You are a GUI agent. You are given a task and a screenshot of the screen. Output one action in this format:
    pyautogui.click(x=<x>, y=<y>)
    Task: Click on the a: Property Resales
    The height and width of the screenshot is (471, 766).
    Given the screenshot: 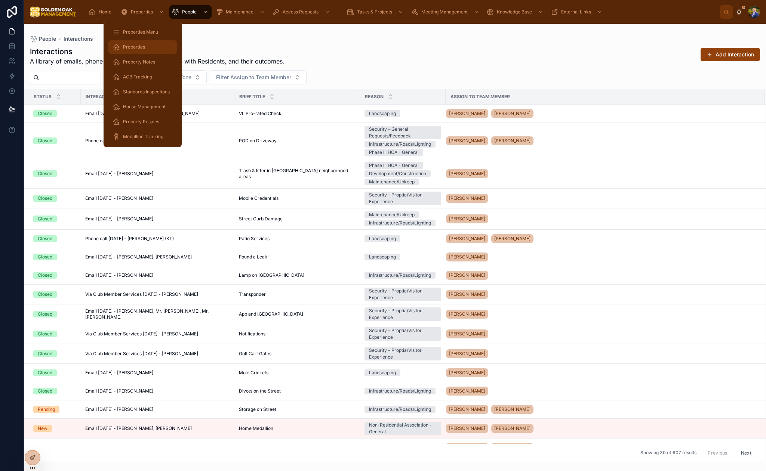 What is the action you would take?
    pyautogui.click(x=142, y=122)
    